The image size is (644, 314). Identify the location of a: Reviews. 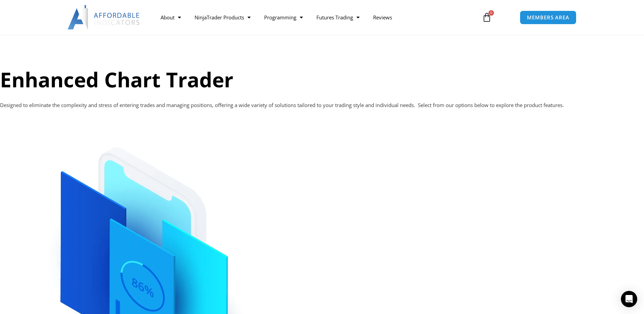
(383, 17).